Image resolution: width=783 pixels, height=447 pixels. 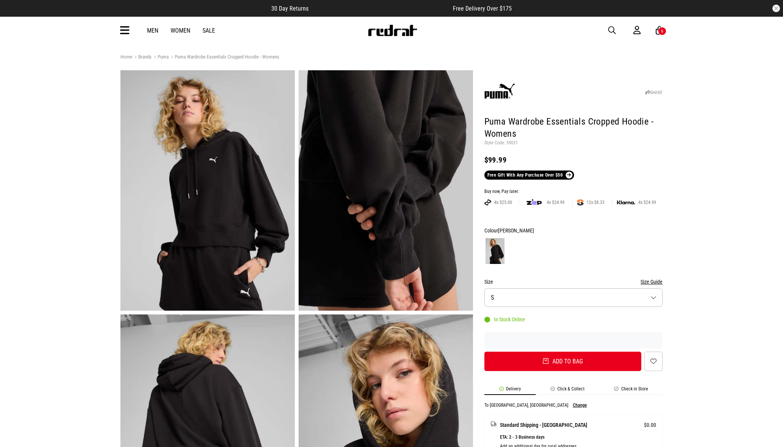 What do you see at coordinates (659, 30) in the screenshot?
I see `a: 6` at bounding box center [659, 30].